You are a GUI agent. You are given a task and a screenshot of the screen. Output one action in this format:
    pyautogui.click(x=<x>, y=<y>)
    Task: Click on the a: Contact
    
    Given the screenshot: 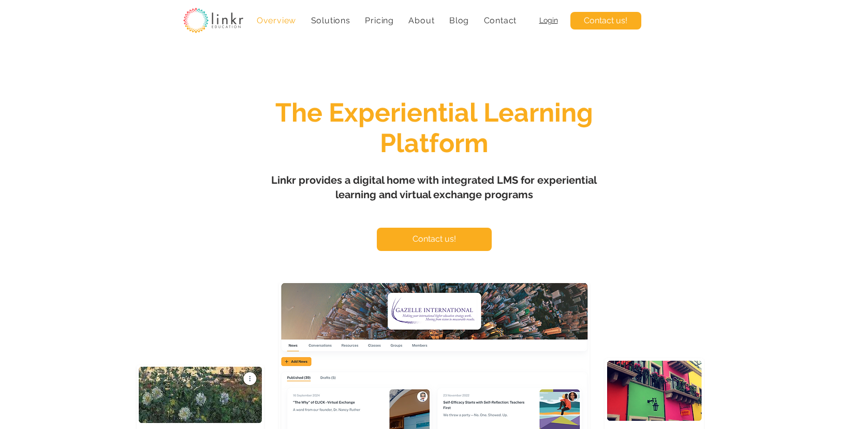 What is the action you would take?
    pyautogui.click(x=500, y=20)
    